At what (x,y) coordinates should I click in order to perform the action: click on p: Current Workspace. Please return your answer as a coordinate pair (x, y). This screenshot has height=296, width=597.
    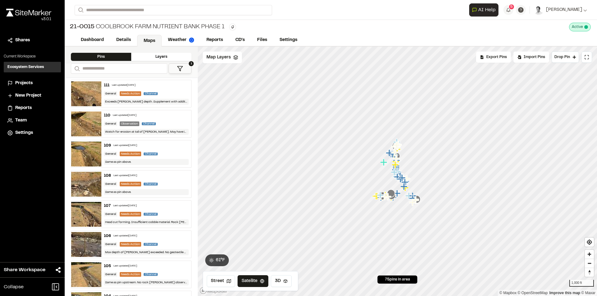
    Looking at the image, I should click on (32, 57).